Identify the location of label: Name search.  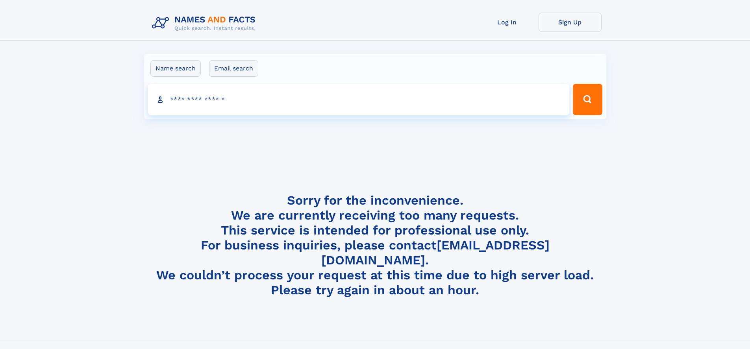
(176, 68).